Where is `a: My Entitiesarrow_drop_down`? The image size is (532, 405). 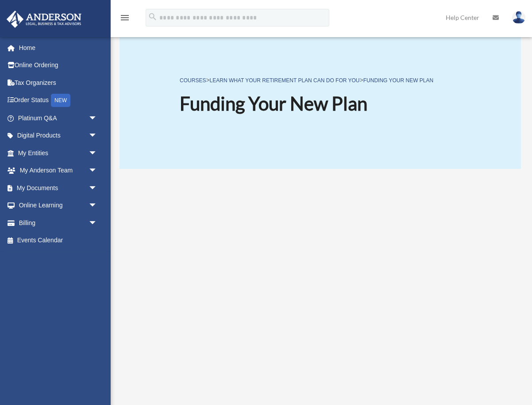 a: My Entitiesarrow_drop_down is located at coordinates (58, 153).